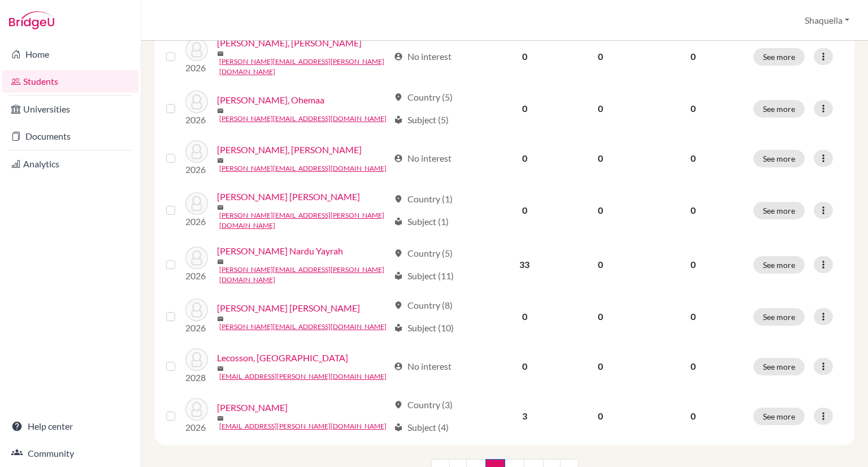  I want to click on td: 3, so click(525, 416).